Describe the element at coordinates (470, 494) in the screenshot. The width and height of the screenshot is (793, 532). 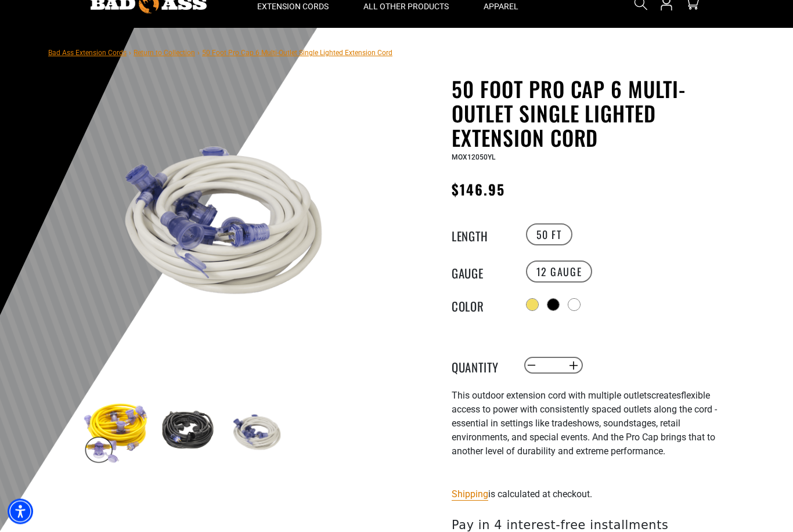
I see `a: Shipping` at that location.